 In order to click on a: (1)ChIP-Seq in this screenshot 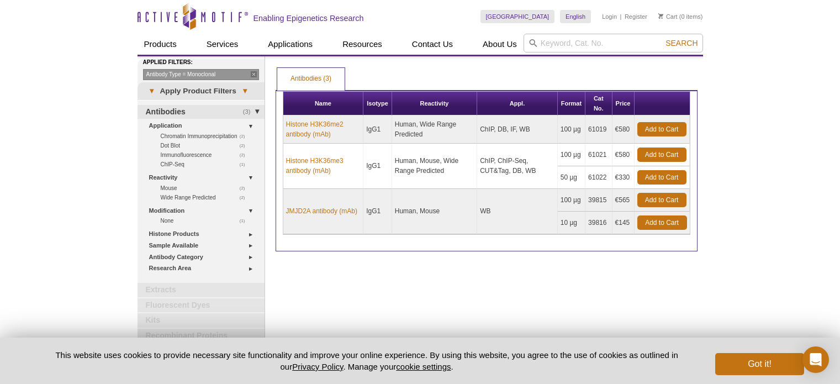, I will do `click(206, 164)`.